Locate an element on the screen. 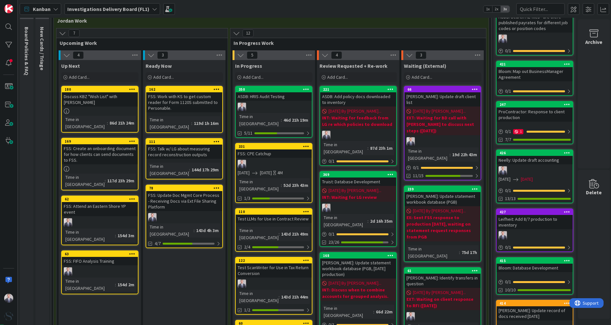 The image size is (611, 325). div: ASDB: Add policy docs downloaded to inventory is located at coordinates (358, 99).